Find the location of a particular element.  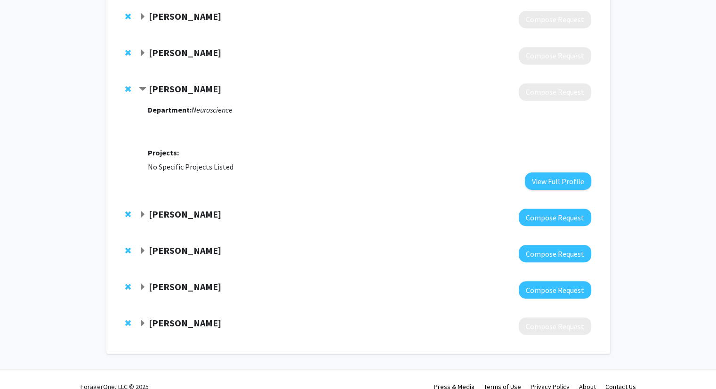

span: Expand Mark Fillmore Bookmark is located at coordinates (143, 323).